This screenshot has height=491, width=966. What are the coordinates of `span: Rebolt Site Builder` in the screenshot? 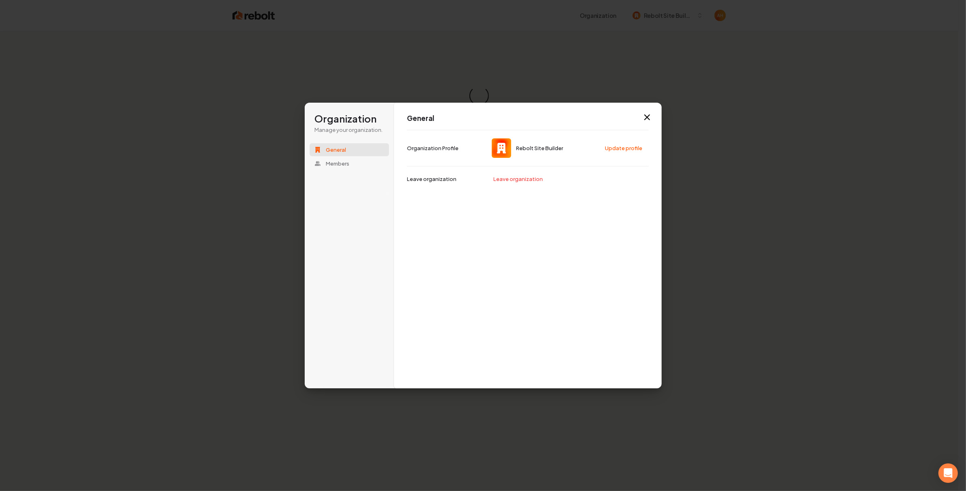 It's located at (540, 148).